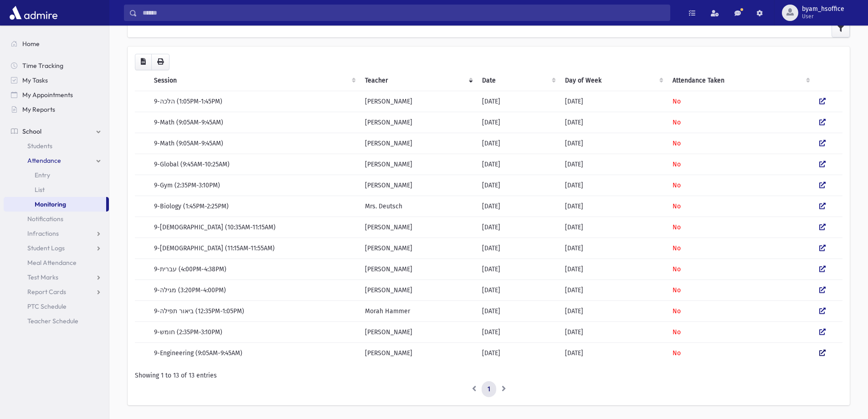  I want to click on span: Entry, so click(42, 175).